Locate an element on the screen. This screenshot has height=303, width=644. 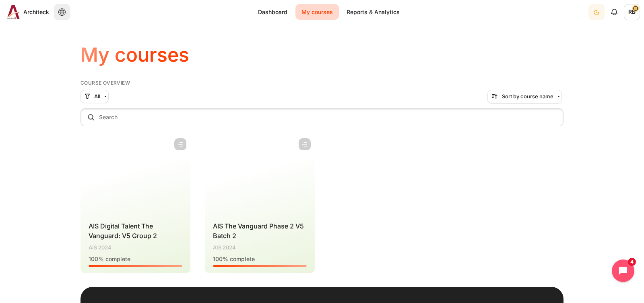
a: AIS The Vanguard Phase 2 V5 Batch 2 is located at coordinates (259, 231).